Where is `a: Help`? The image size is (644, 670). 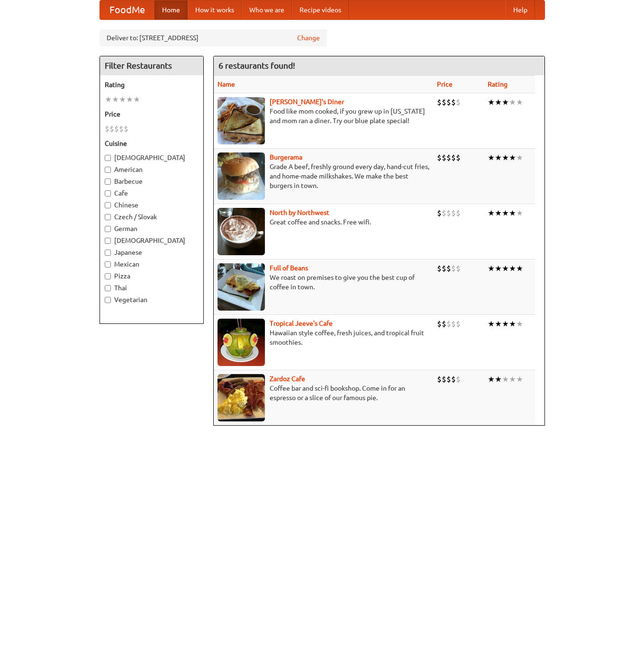
a: Help is located at coordinates (520, 10).